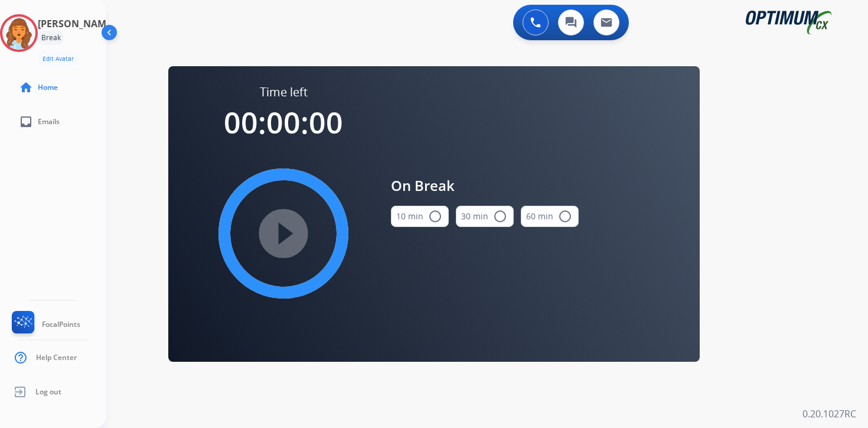 The height and width of the screenshot is (428, 868). I want to click on button: Edit Avatar, so click(58, 59).